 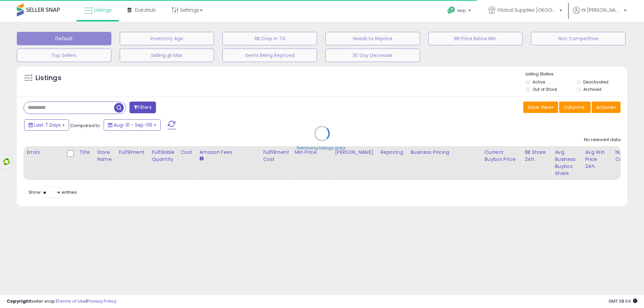 What do you see at coordinates (622, 301) in the screenshot?
I see `span: 2025-09-14 08:04 GMT` at bounding box center [622, 301].